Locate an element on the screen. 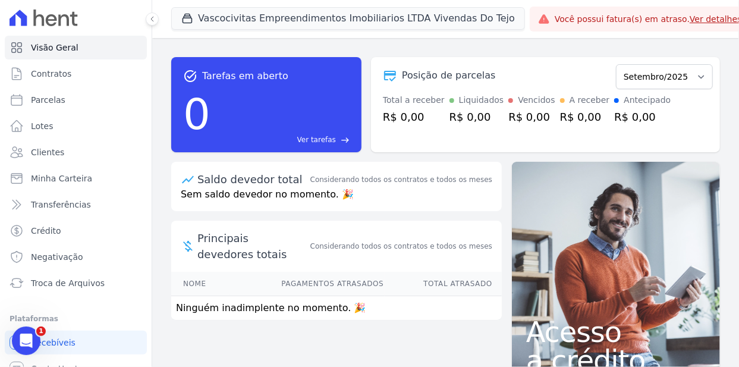 The height and width of the screenshot is (367, 739). th: Total Atrasado is located at coordinates (444, 284).